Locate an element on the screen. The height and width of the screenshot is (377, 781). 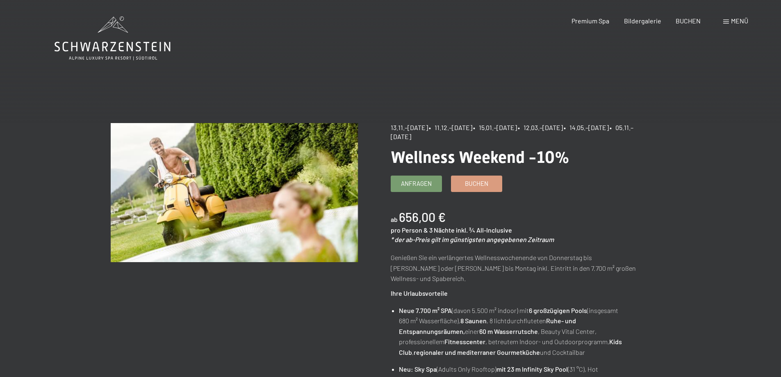
span: pro Person & is located at coordinates (409, 230).